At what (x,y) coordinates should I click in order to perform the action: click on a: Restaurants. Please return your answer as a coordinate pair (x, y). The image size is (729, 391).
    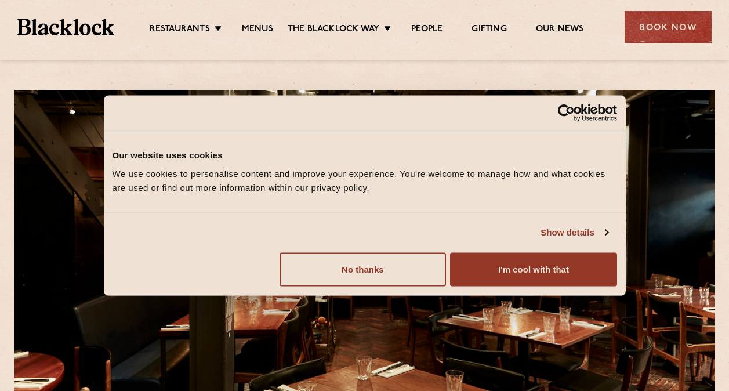
    Looking at the image, I should click on (180, 30).